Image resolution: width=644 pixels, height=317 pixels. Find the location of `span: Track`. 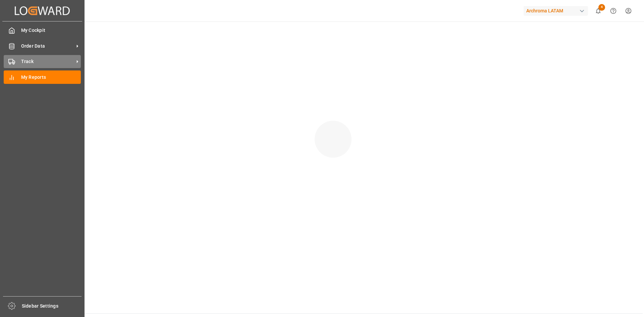

span: Track is located at coordinates (47, 62).